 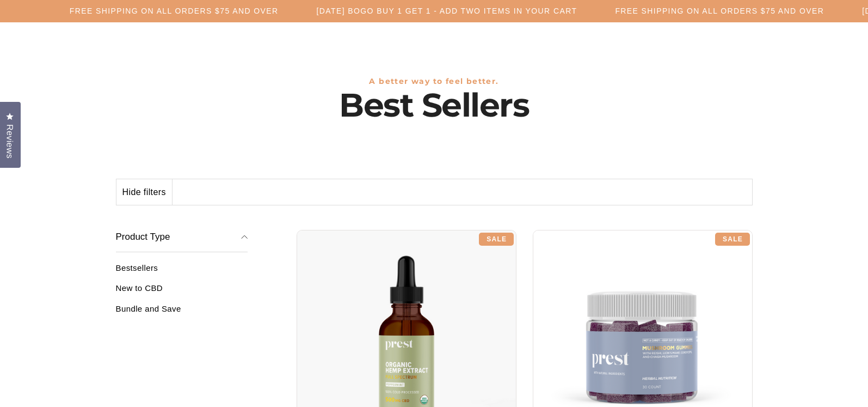 What do you see at coordinates (434, 81) in the screenshot?
I see `h3: A better way to feel better.` at bounding box center [434, 81].